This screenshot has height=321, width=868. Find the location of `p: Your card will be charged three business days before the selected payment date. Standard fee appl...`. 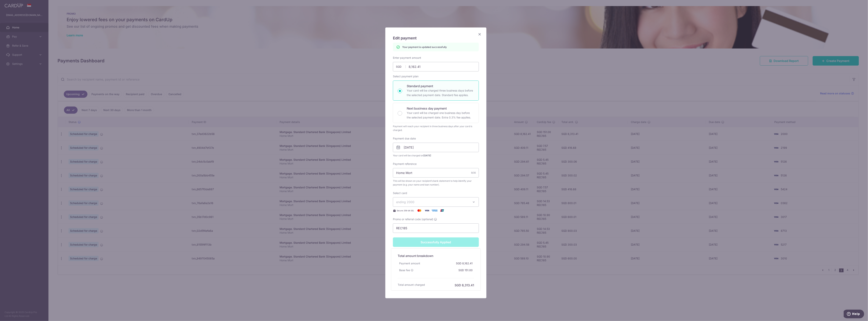

p: Your card will be charged three business days before the selected payment date. Standard fee appl... is located at coordinates (440, 93).